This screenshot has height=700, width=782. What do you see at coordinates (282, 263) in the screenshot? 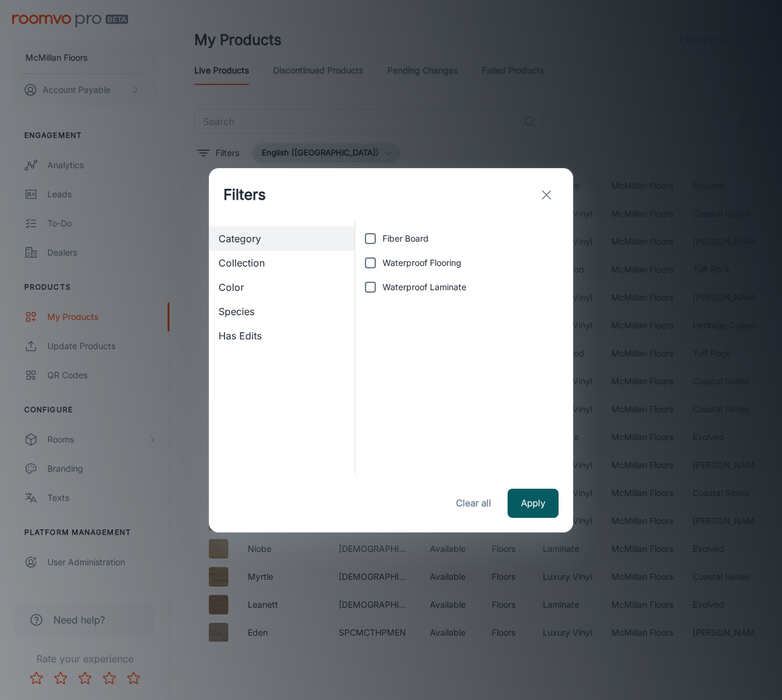
I see `span: Collection` at bounding box center [282, 263].